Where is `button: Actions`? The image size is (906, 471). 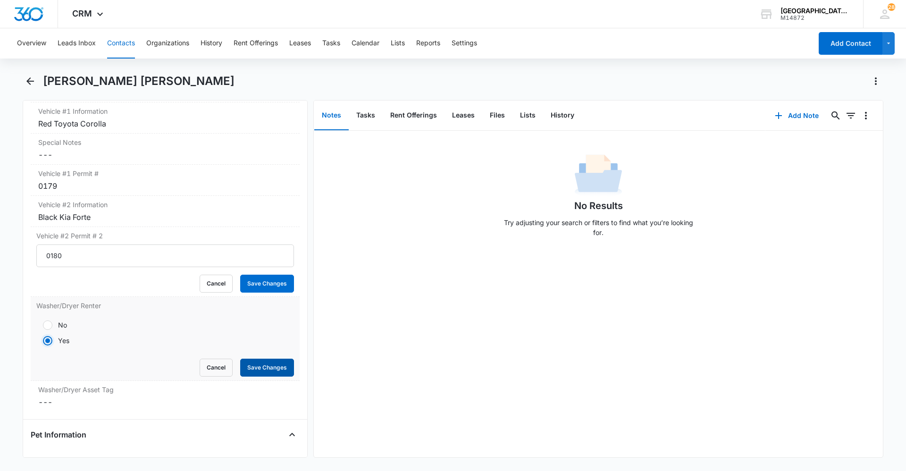
button: Actions is located at coordinates (876, 81).